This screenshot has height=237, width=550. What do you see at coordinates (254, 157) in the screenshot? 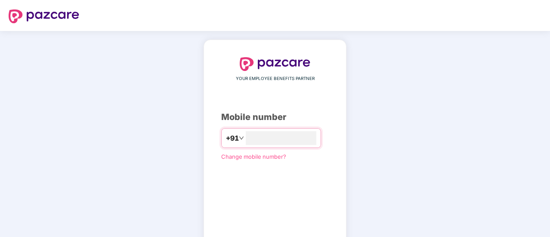
I see `span: Change mobile number?` at bounding box center [254, 157].